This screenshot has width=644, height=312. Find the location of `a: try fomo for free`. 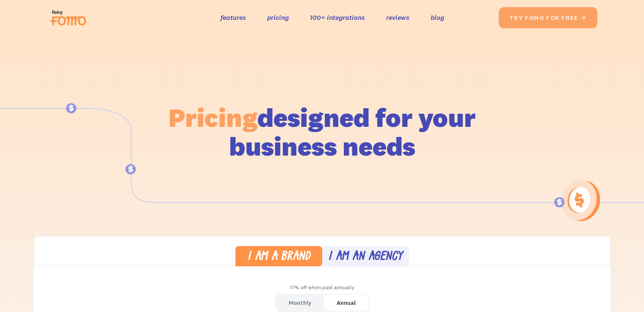

a: try fomo for free is located at coordinates (548, 18).